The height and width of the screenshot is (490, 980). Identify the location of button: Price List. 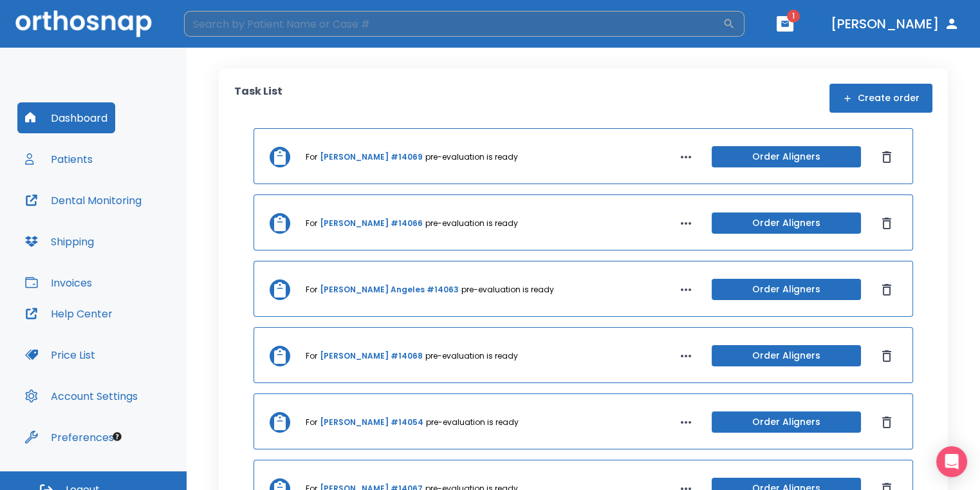
(60, 355).